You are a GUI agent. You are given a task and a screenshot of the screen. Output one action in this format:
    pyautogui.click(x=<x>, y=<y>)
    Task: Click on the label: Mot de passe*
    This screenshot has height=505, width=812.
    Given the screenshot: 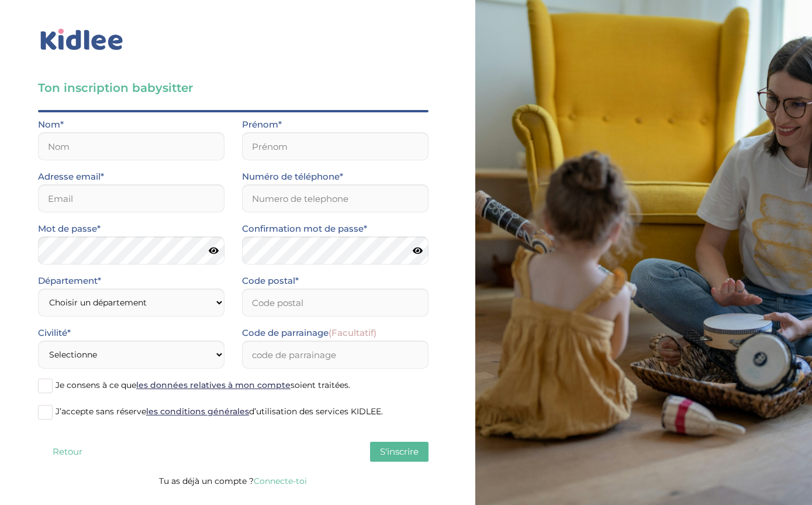 What is the action you would take?
    pyautogui.click(x=69, y=228)
    